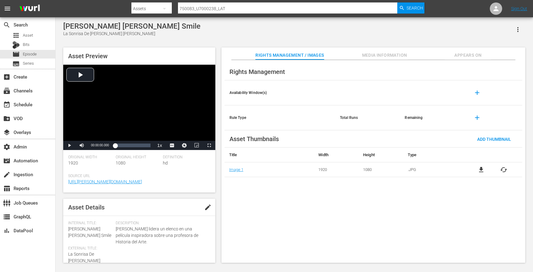 The width and height of the screenshot is (533, 272). What do you see at coordinates (7, 161) in the screenshot?
I see `span: Automation` at bounding box center [7, 161].